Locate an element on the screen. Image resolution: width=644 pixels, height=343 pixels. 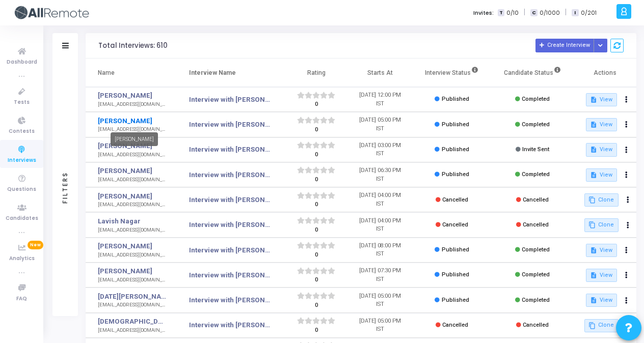
span: Questions is located at coordinates (22, 189).